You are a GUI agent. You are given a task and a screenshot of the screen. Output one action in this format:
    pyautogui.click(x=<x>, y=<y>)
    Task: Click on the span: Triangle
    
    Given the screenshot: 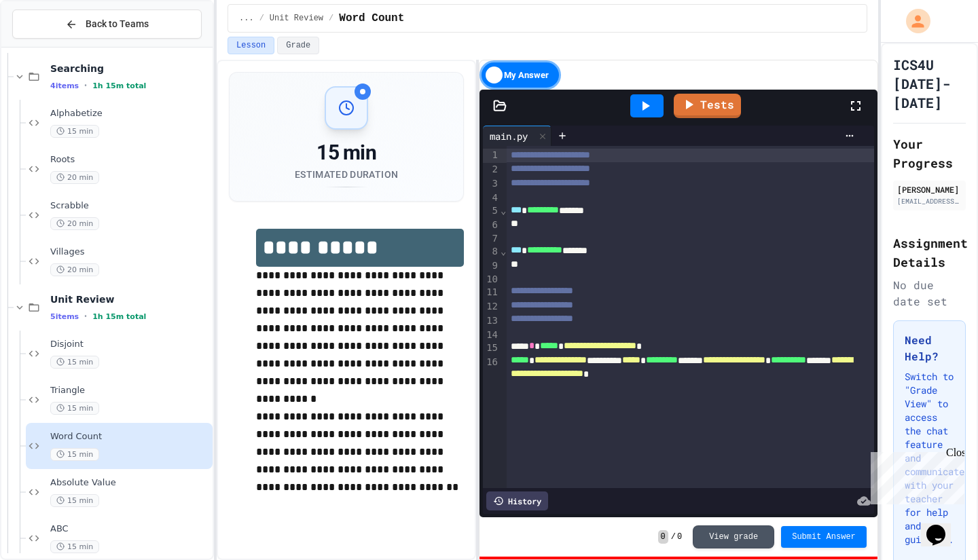 What is the action you would take?
    pyautogui.click(x=129, y=390)
    